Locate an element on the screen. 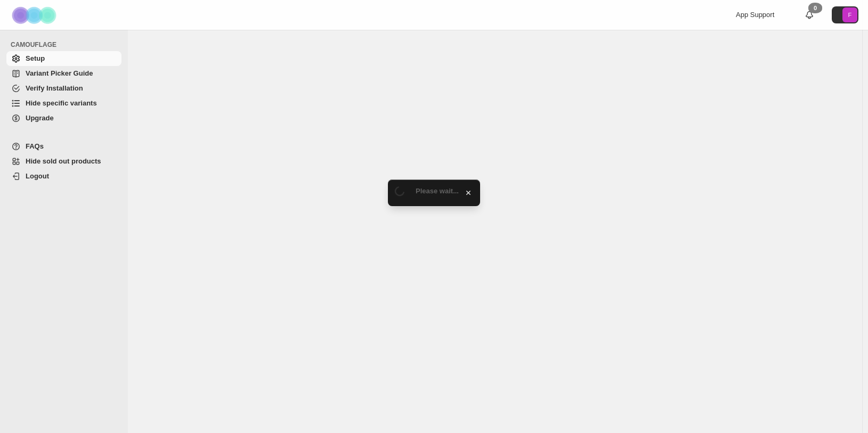  a: Logout is located at coordinates (64, 177).